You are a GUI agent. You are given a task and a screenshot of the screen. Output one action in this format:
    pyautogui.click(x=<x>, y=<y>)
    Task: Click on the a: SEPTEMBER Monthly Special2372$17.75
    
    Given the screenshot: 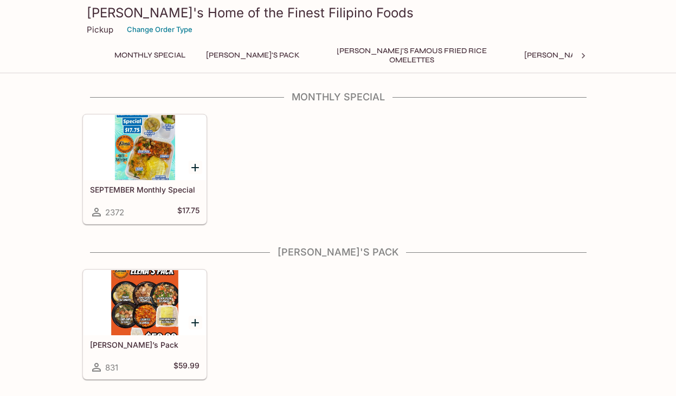 What is the action you would take?
    pyautogui.click(x=145, y=169)
    